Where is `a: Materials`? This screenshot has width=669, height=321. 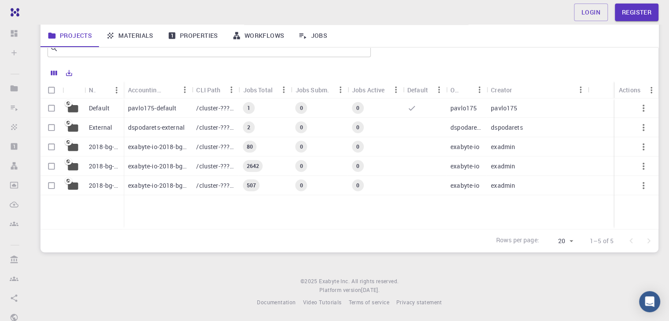
a: Materials is located at coordinates (130, 36).